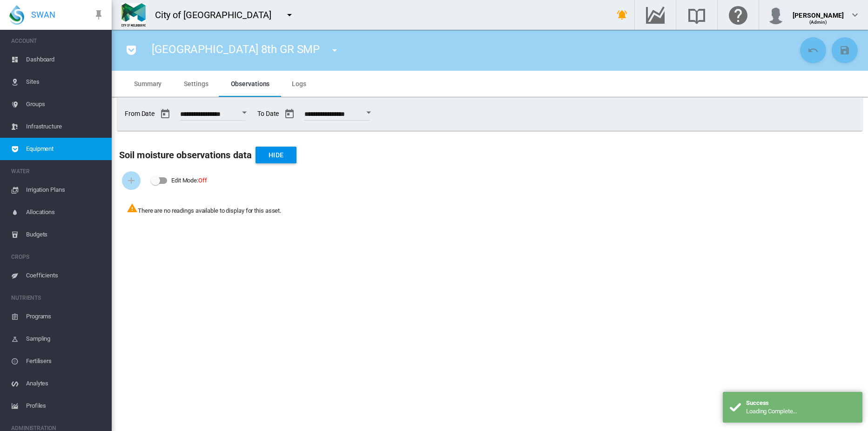 Image resolution: width=868 pixels, height=431 pixels. What do you see at coordinates (299, 84) in the screenshot?
I see `span: Logs` at bounding box center [299, 84].